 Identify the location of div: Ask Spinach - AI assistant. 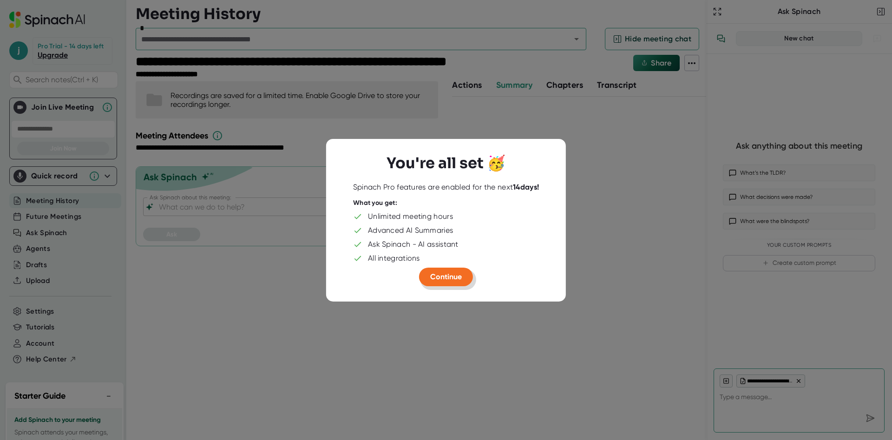
(413, 244).